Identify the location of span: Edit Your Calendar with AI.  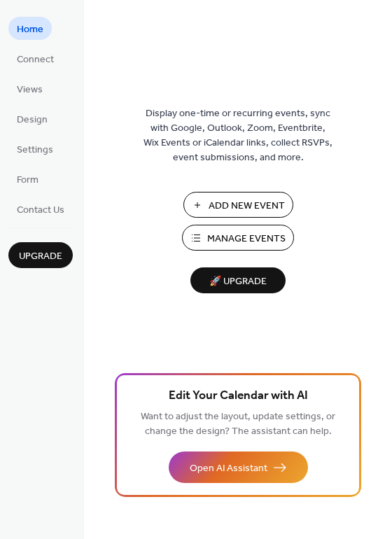
(238, 396).